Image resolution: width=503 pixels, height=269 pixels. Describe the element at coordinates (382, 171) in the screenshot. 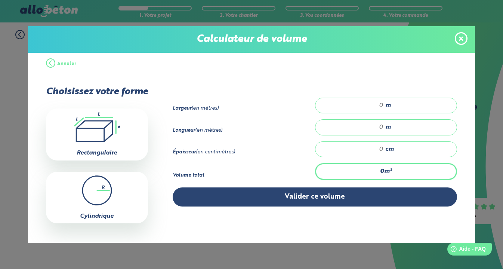

I see `strong: 0` at that location.